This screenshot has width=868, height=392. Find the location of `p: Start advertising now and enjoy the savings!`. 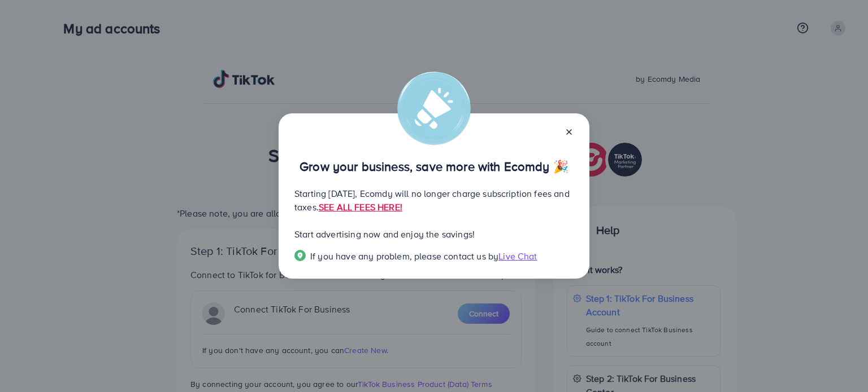

p: Start advertising now and enjoy the savings! is located at coordinates (434, 235).